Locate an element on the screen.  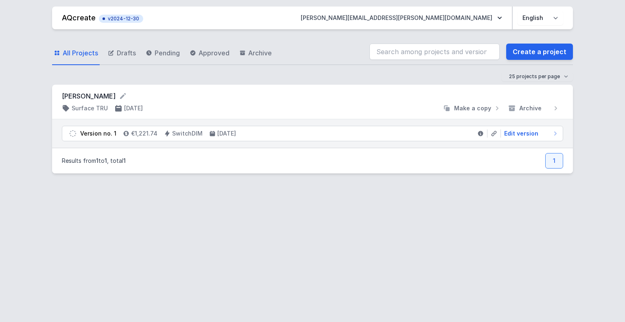
span: Drafts is located at coordinates (126, 53).